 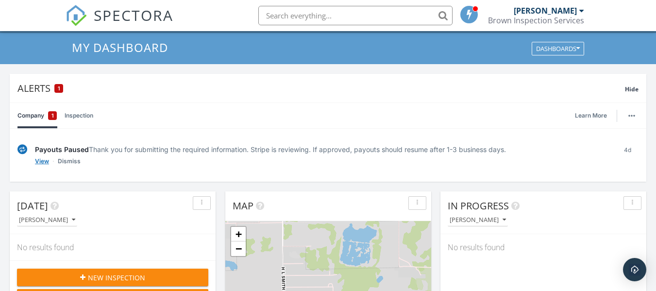 What do you see at coordinates (322, 149) in the screenshot?
I see `div: Thank you for submitting the required information. Stripe is reviewing. If approved, payouts shou...` at bounding box center [322, 149].